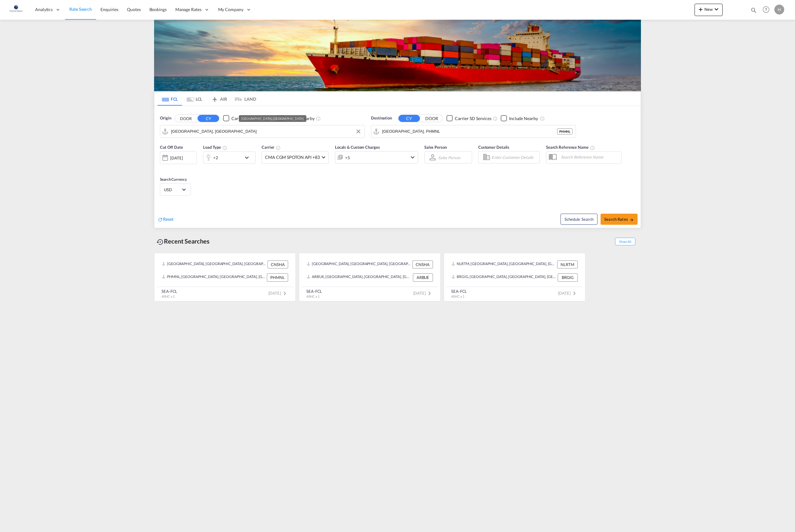 The width and height of the screenshot is (795, 532). What do you see at coordinates (473, 119) in the screenshot?
I see `div: Carrier SD Services` at bounding box center [473, 119].